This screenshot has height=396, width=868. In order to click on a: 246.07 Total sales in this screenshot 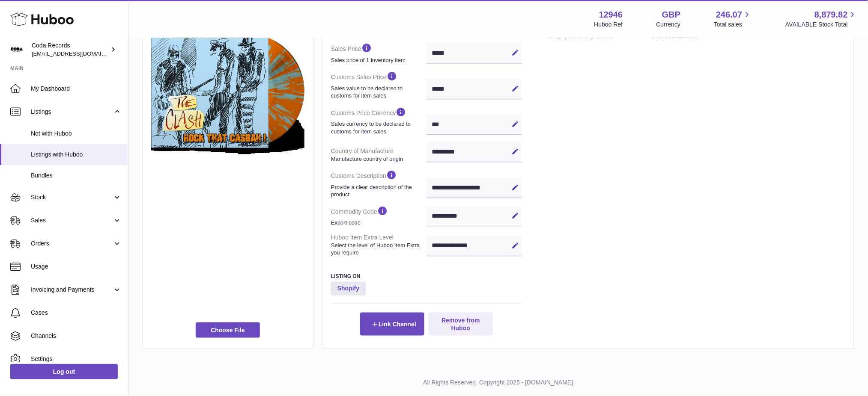, I will do `click(733, 19)`.